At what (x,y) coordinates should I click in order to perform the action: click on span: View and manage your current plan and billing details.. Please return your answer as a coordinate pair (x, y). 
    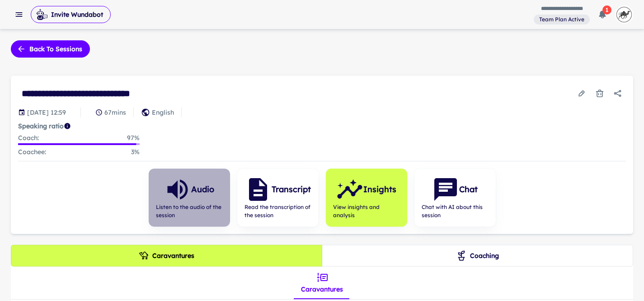
    Looking at the image, I should click on (562, 19).